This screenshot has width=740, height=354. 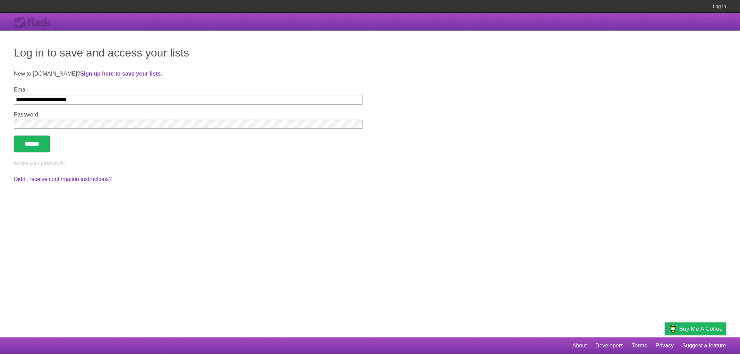 I want to click on label: Email, so click(x=188, y=90).